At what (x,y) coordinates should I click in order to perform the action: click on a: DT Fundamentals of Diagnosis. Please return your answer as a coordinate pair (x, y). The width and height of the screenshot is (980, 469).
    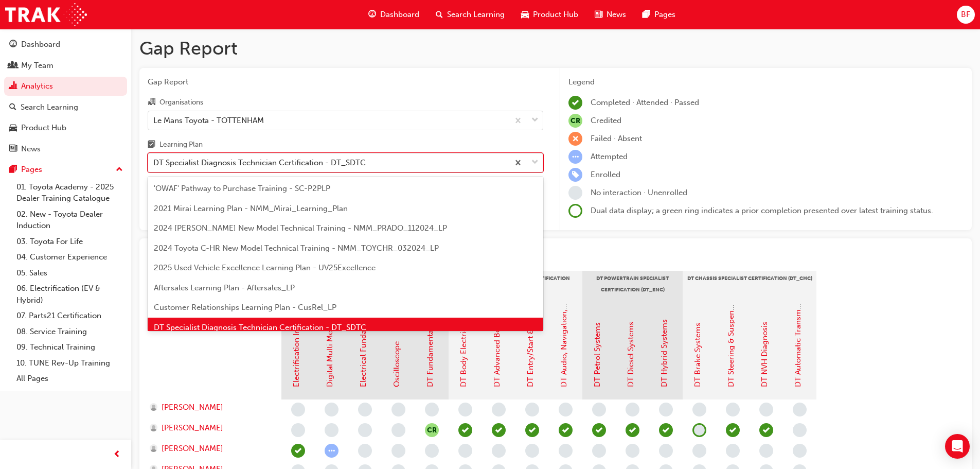
    Looking at the image, I should click on (430, 333).